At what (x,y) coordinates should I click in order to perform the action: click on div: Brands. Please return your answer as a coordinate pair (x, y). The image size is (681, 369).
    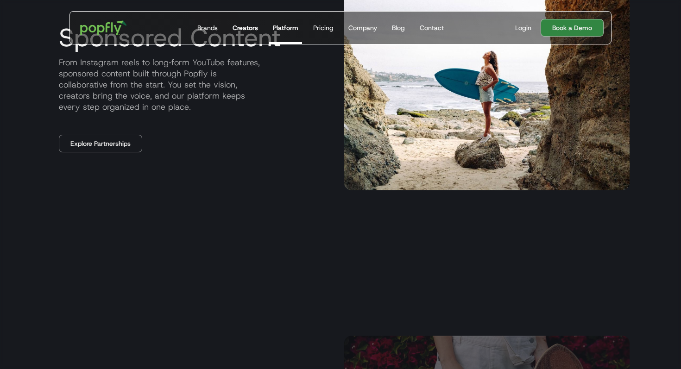
    Looking at the image, I should click on (207, 28).